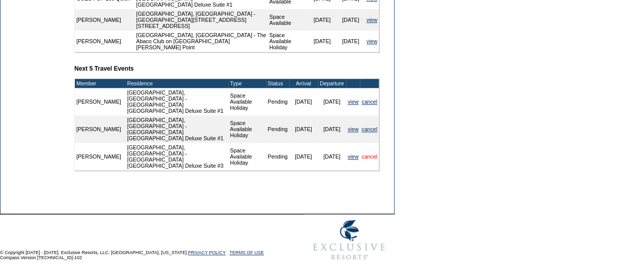 The width and height of the screenshot is (644, 280). Describe the element at coordinates (303, 83) in the screenshot. I see `td: Arrival` at that location.